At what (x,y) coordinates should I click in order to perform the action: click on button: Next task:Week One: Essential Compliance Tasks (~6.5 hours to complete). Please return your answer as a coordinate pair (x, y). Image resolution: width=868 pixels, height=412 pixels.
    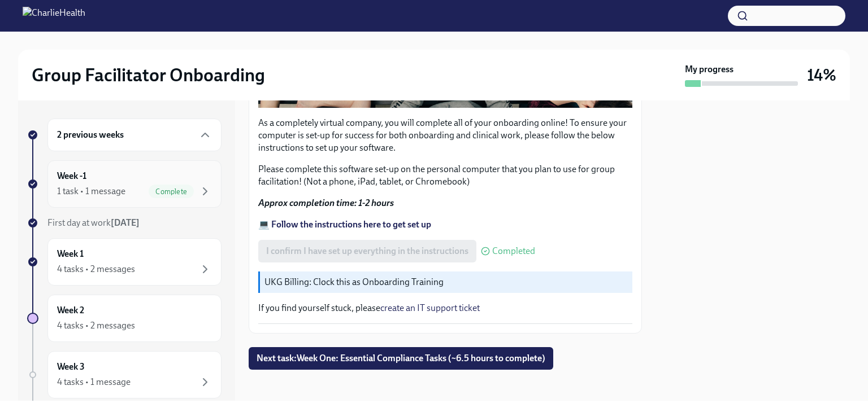
    Looking at the image, I should click on (401, 358).